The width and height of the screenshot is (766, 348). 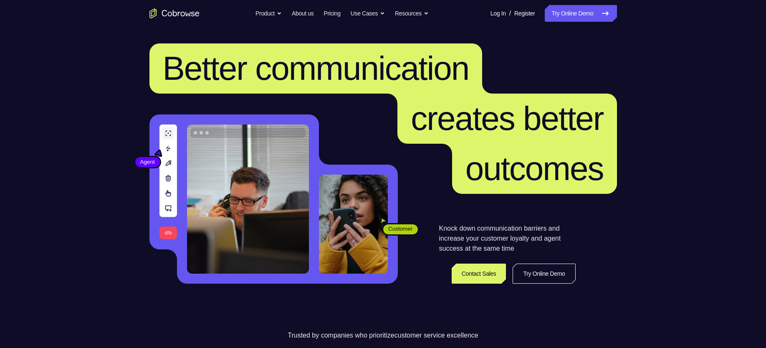 What do you see at coordinates (479, 273) in the screenshot?
I see `a: Contact Sales` at bounding box center [479, 273].